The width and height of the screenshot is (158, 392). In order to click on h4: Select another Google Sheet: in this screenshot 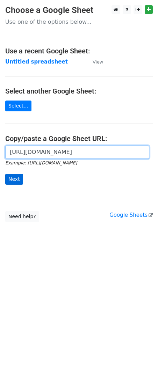, I will do `click(79, 91)`.